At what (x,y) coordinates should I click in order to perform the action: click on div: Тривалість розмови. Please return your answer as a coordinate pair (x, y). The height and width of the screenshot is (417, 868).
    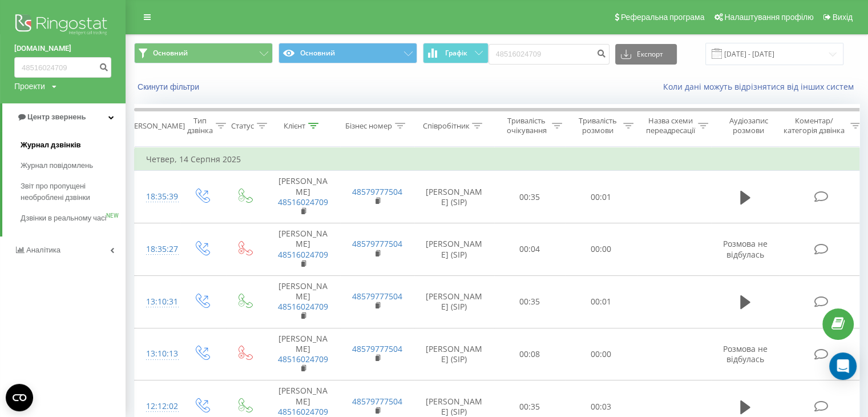
    Looking at the image, I should click on (598, 126).